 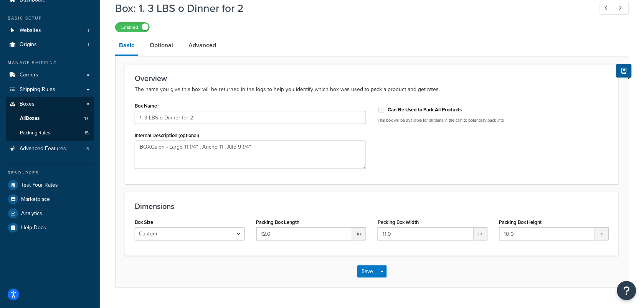 What do you see at coordinates (50, 199) in the screenshot?
I see `li: Marketplace` at bounding box center [50, 199].